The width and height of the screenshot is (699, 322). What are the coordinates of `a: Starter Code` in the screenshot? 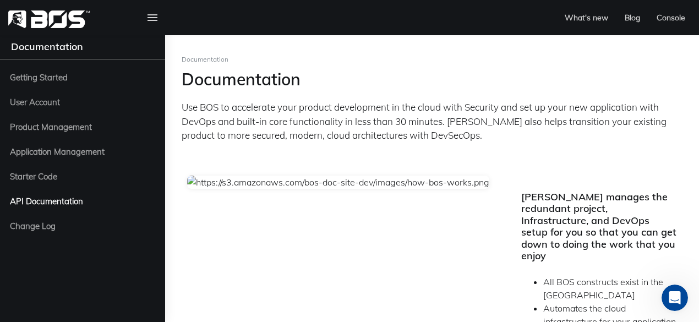 It's located at (83, 176).